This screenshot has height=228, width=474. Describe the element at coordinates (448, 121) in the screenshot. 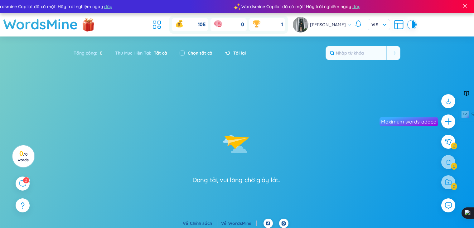

I see `span: plus` at that location.